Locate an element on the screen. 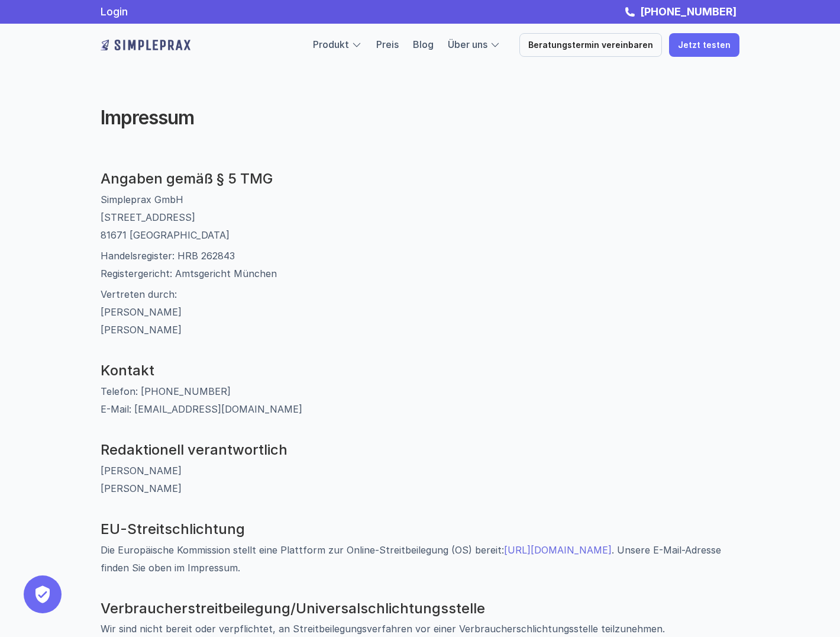 Image resolution: width=840 pixels, height=637 pixels. a: Beratungstermin vereinbaren is located at coordinates (591, 45).